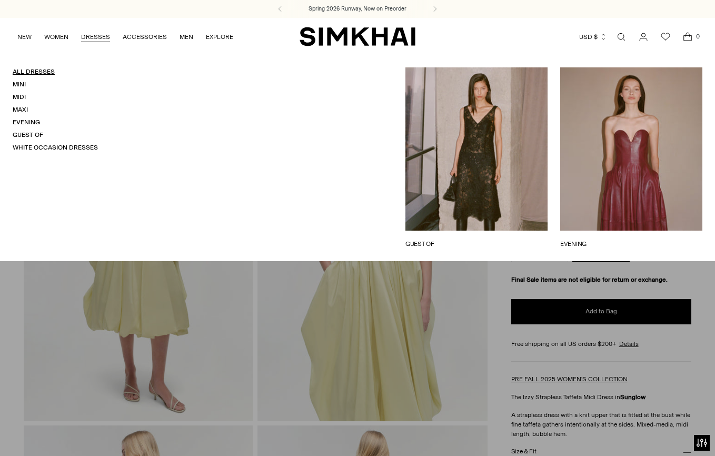  I want to click on a: Wishlist, so click(665, 37).